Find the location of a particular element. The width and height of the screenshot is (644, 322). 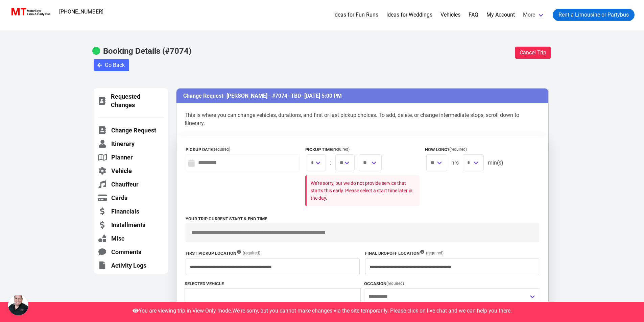

a: More is located at coordinates (534, 15).